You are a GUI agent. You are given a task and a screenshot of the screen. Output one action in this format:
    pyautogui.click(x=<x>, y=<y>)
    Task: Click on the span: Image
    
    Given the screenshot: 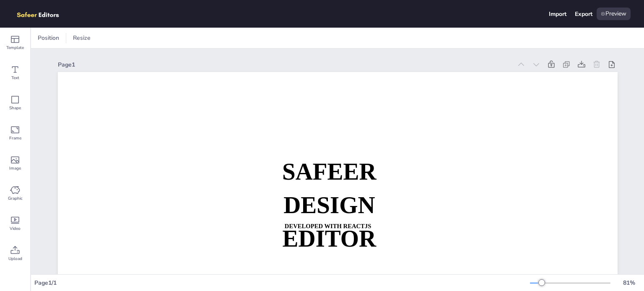 What is the action you would take?
    pyautogui.click(x=15, y=168)
    